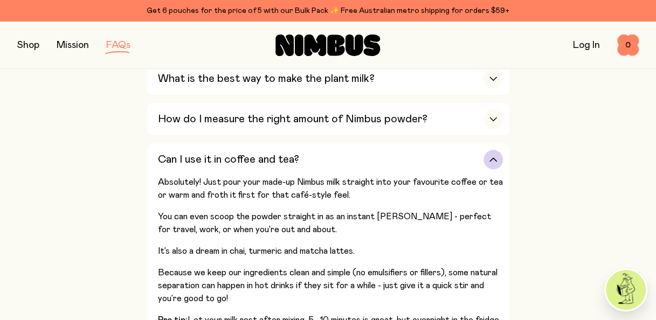  Describe the element at coordinates (328, 11) in the screenshot. I see `div: Get 6 pouches for the price of 5 with our Bulk Pack ✨ Free Australian metro shipping for orders $59+` at that location.